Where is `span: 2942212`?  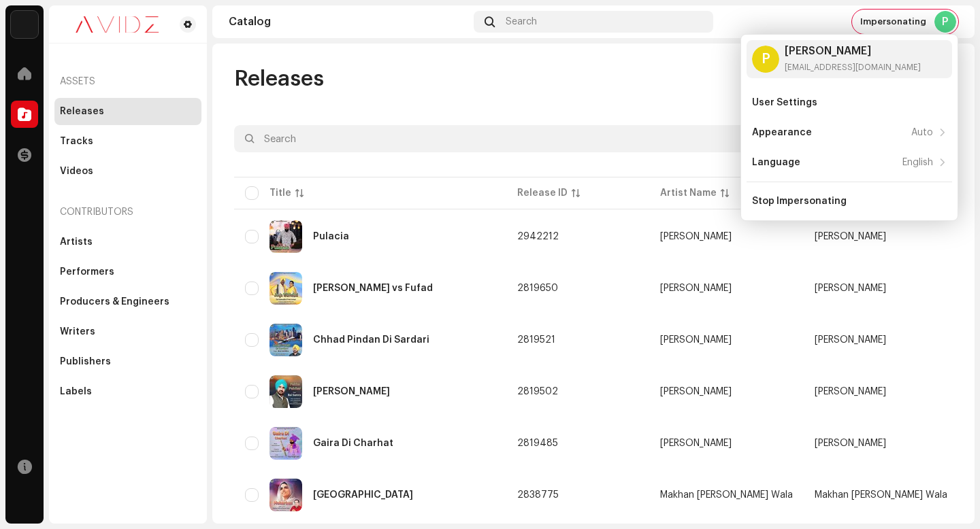 span: 2942212 is located at coordinates (538, 236).